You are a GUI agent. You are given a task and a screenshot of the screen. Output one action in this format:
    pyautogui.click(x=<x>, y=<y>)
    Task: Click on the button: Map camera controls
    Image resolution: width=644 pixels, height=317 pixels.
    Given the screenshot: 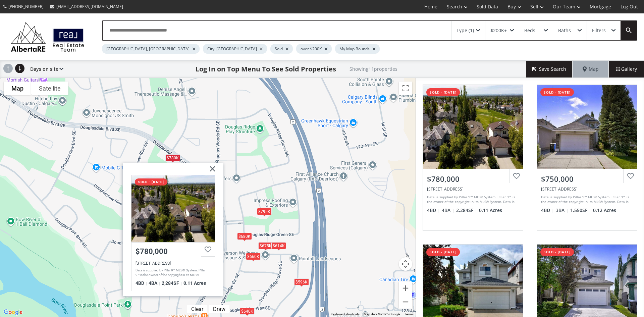 What is the action you would take?
    pyautogui.click(x=405, y=264)
    